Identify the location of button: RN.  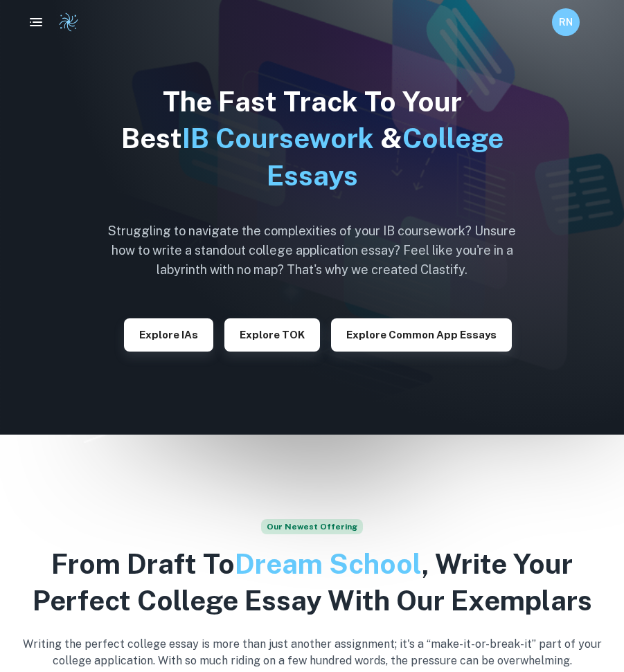
(566, 23).